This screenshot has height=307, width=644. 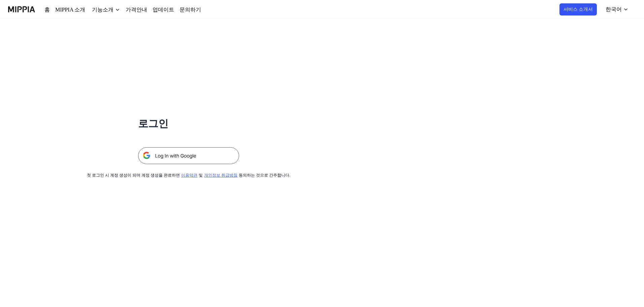 What do you see at coordinates (69, 10) in the screenshot?
I see `a: MIPPIA 소개` at bounding box center [69, 10].